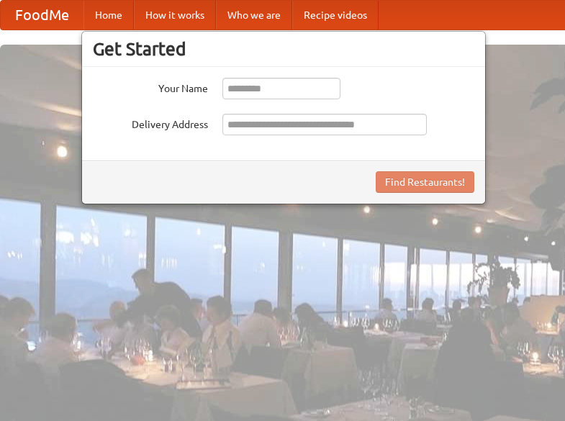 This screenshot has height=421, width=565. What do you see at coordinates (335, 15) in the screenshot?
I see `a: Recipe videos` at bounding box center [335, 15].